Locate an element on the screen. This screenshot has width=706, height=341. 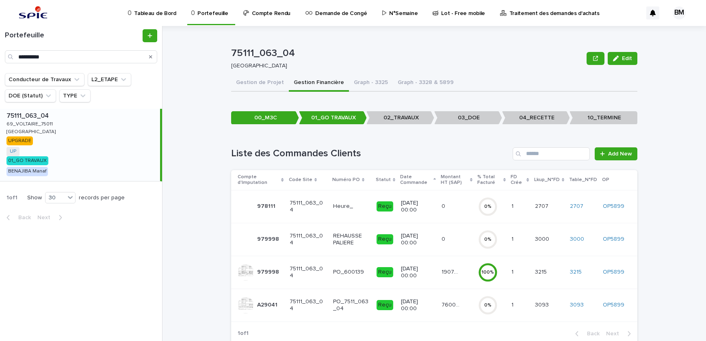
input: Search is located at coordinates (551, 154).